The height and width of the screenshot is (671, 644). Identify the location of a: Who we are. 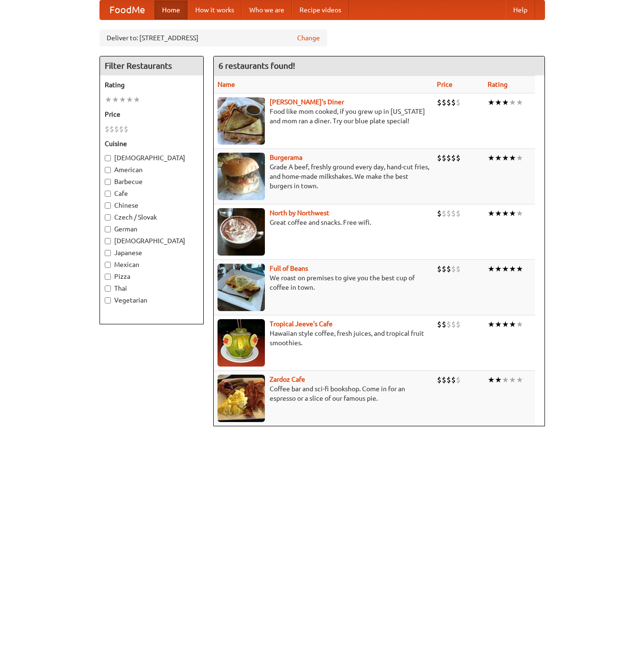
(267, 10).